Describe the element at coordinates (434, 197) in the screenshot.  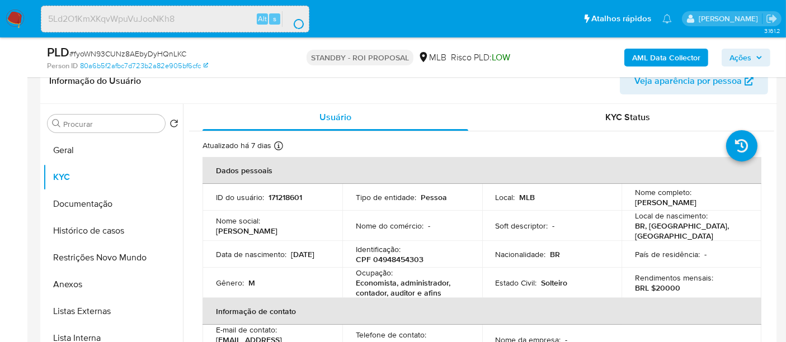
I see `p: Pessoa` at that location.